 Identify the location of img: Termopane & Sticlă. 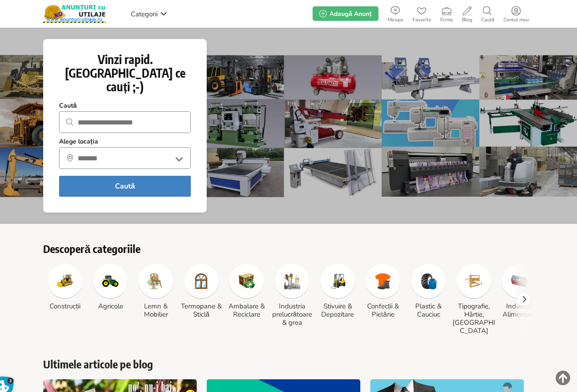
(201, 281).